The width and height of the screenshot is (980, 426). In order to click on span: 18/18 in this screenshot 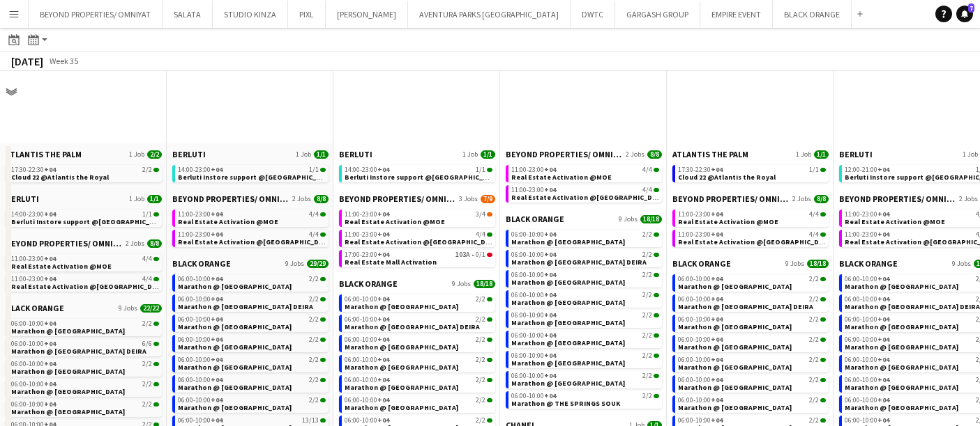, I will do `click(484, 284)`.